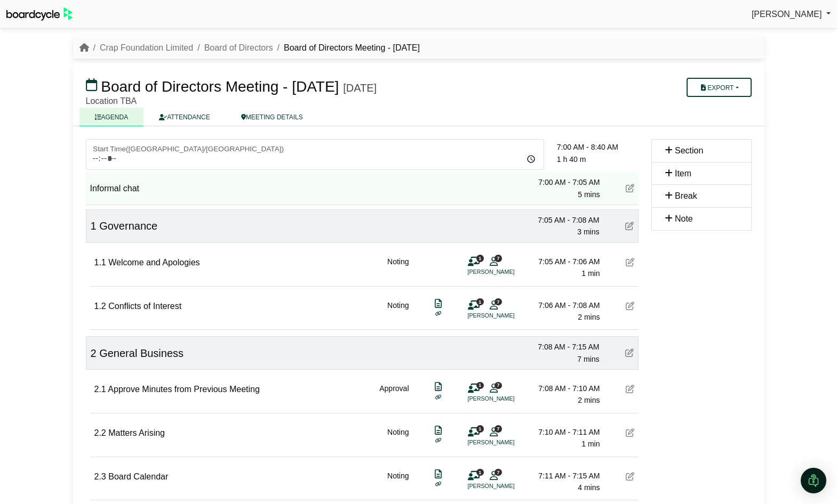 Image resolution: width=837 pixels, height=504 pixels. I want to click on div: 7:08 AM - 7:15 AM, so click(562, 347).